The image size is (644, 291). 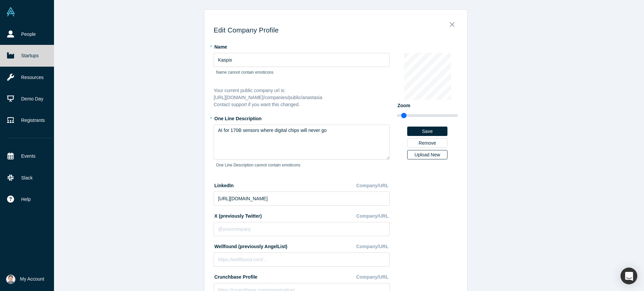 What do you see at coordinates (237, 215) in the screenshot?
I see `label: X (previously Twitter)` at bounding box center [237, 215].